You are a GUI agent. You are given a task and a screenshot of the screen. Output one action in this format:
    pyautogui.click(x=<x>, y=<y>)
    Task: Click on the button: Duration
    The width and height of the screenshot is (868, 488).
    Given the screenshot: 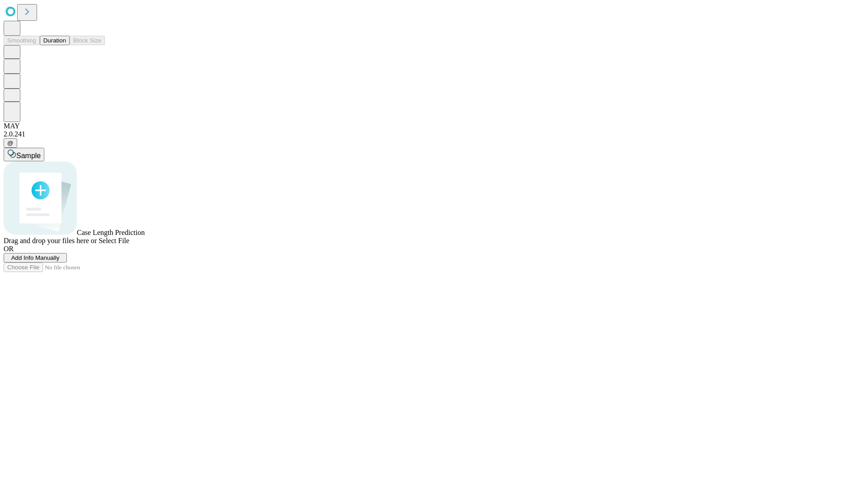 What is the action you would take?
    pyautogui.click(x=55, y=40)
    